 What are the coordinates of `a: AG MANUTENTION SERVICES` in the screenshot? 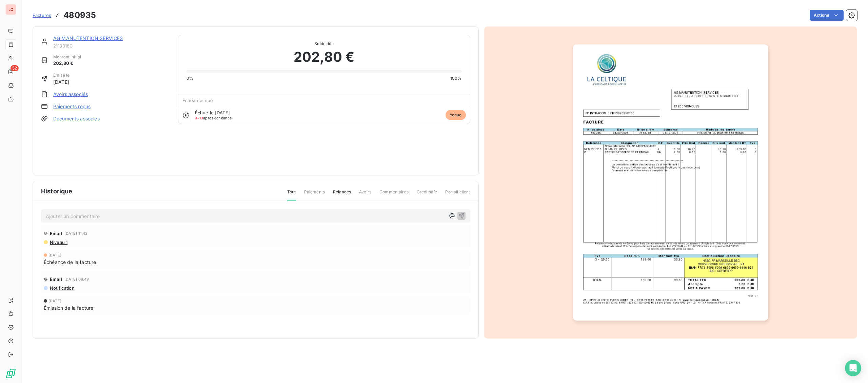 It's located at (88, 38).